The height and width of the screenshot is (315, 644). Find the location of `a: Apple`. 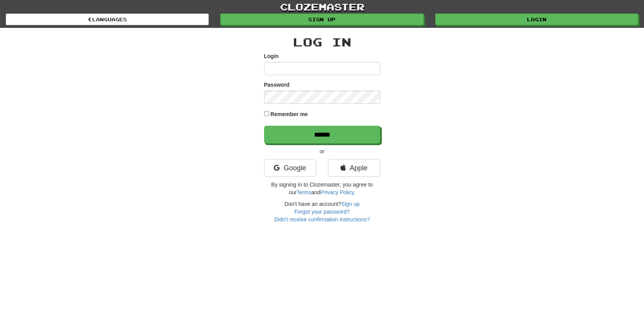

a: Apple is located at coordinates (354, 168).